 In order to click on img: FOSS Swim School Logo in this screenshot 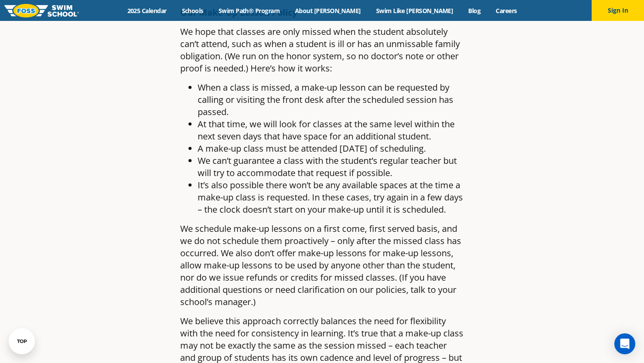, I will do `click(41, 10)`.